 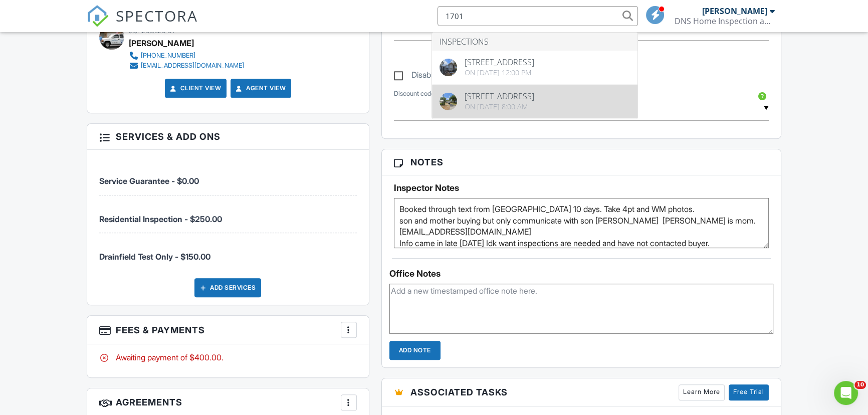 What do you see at coordinates (228, 214) in the screenshot?
I see `li: Service: Residential Inspection` at bounding box center [228, 214].